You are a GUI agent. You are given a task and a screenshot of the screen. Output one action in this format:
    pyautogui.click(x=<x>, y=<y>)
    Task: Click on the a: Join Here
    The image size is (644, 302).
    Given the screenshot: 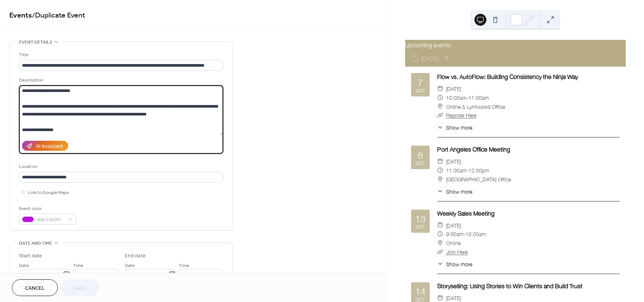 What is the action you would take?
    pyautogui.click(x=457, y=251)
    